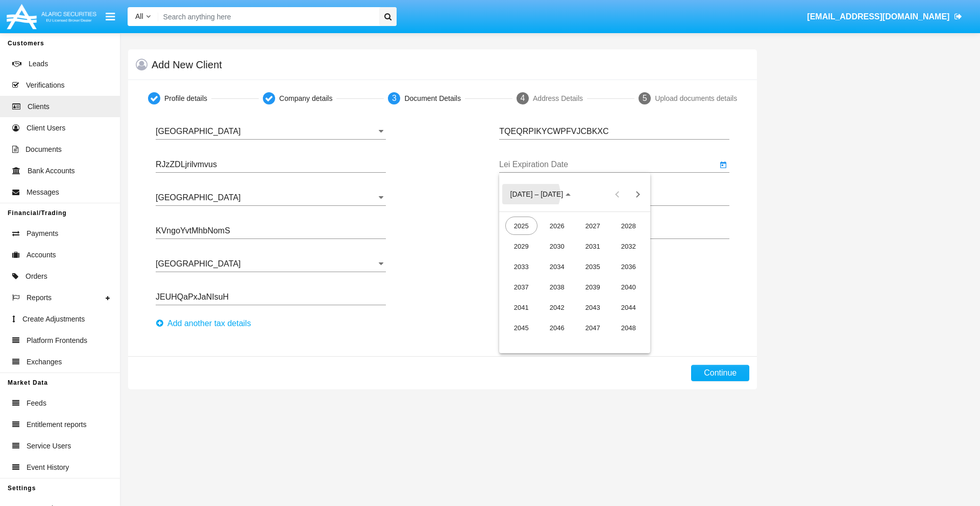 The image size is (980, 506). What do you see at coordinates (557, 226) in the screenshot?
I see `div: 2026` at bounding box center [557, 226].